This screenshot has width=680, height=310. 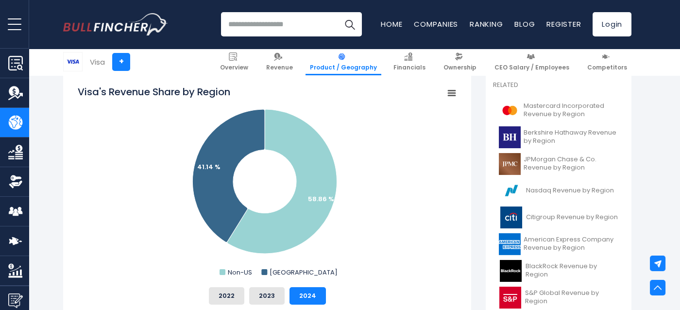 What do you see at coordinates (532, 62) in the screenshot?
I see `a: CEO Salary / Employees` at bounding box center [532, 62].